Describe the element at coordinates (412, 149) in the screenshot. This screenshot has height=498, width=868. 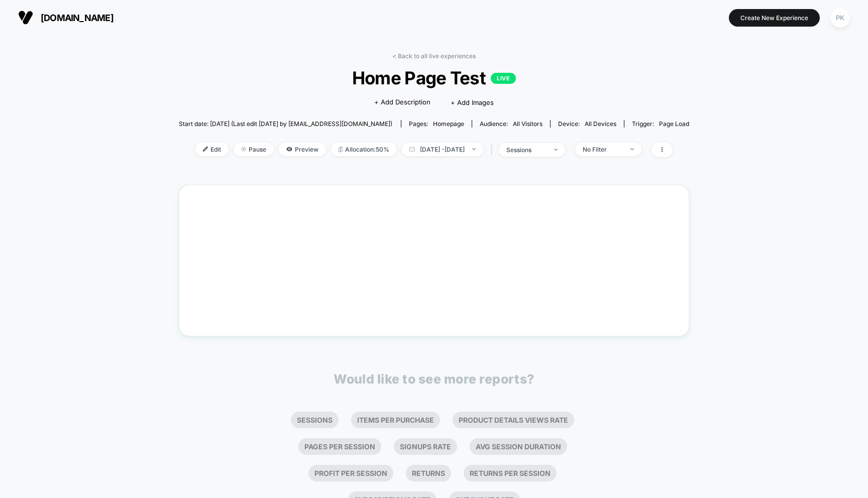
I see `img: calendar` at that location.